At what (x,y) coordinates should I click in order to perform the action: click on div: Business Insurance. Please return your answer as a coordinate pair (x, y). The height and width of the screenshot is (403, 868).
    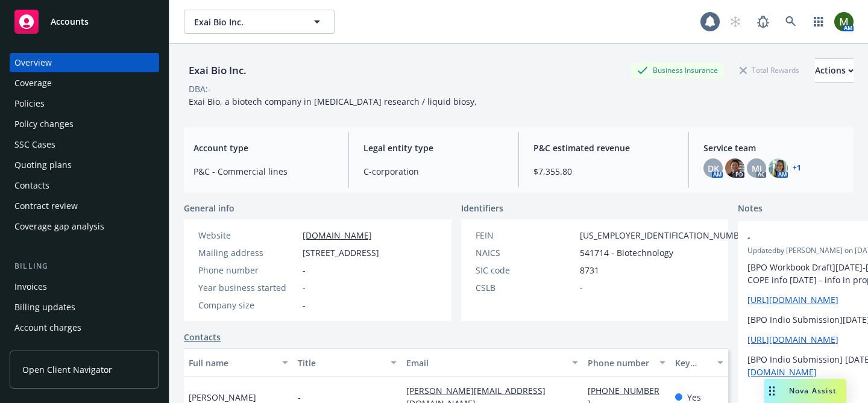
    Looking at the image, I should click on (678, 70).